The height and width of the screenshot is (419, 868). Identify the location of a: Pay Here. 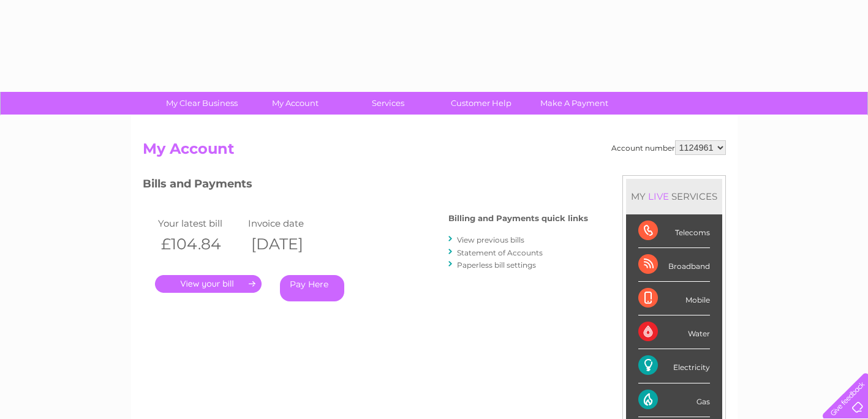
(312, 288).